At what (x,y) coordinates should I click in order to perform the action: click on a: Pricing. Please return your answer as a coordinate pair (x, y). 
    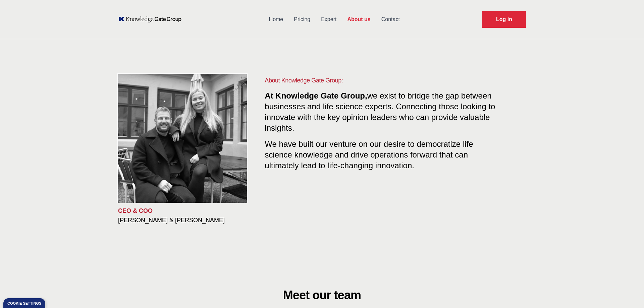
    Looking at the image, I should click on (302, 20).